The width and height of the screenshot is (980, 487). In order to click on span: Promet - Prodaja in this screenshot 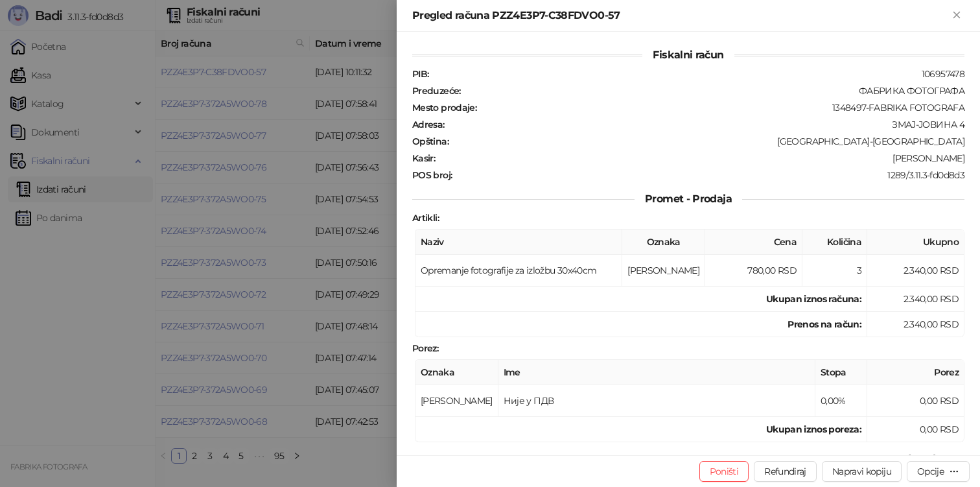, I will do `click(688, 199)`.